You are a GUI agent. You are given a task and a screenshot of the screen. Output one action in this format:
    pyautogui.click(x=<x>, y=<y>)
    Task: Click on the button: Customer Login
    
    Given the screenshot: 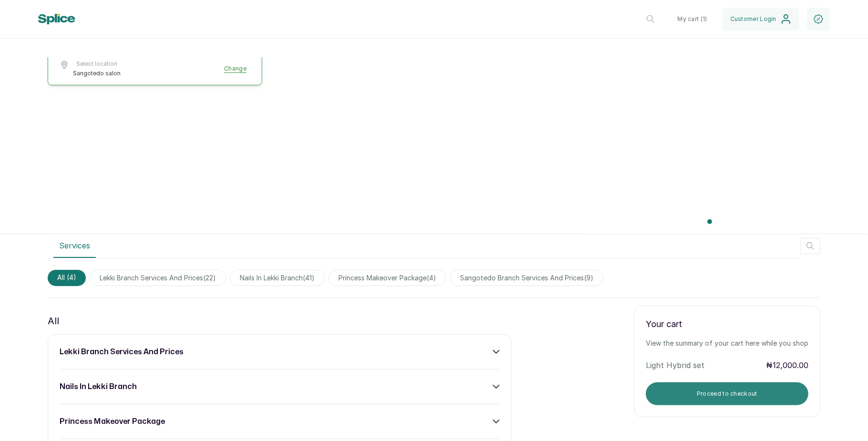 What is the action you would take?
    pyautogui.click(x=761, y=19)
    